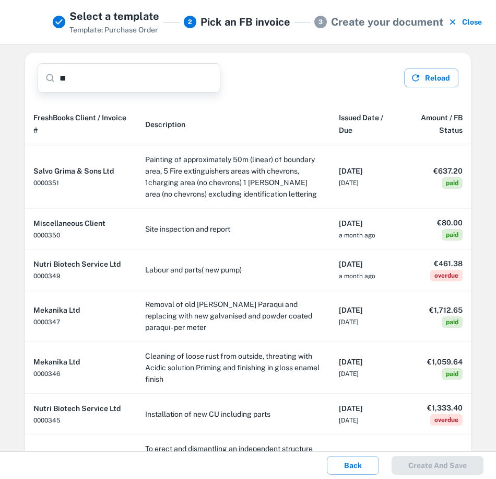  What do you see at coordinates (435, 223) in the screenshot?
I see `h6: €80.00` at bounding box center [435, 223].